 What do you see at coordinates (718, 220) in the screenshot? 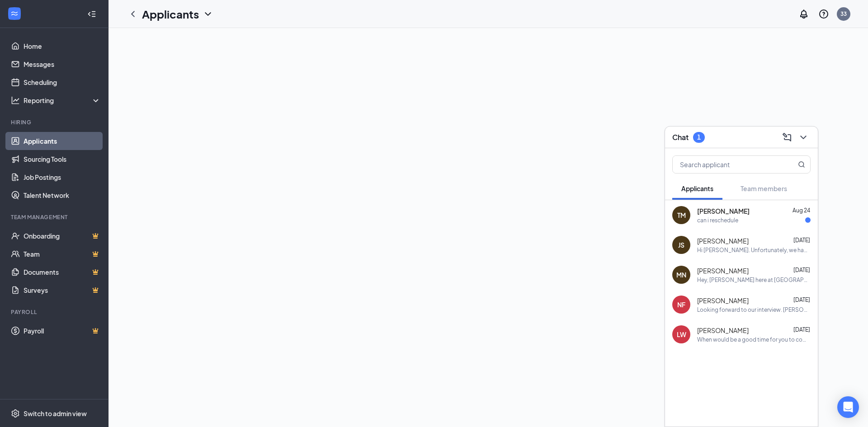
I see `div: can i reschedule` at bounding box center [718, 220].